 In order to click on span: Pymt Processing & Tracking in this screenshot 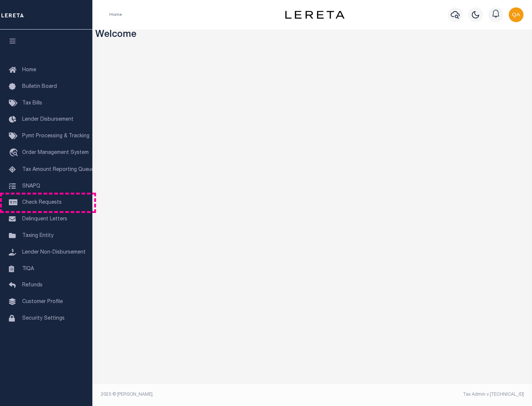, I will do `click(56, 136)`.